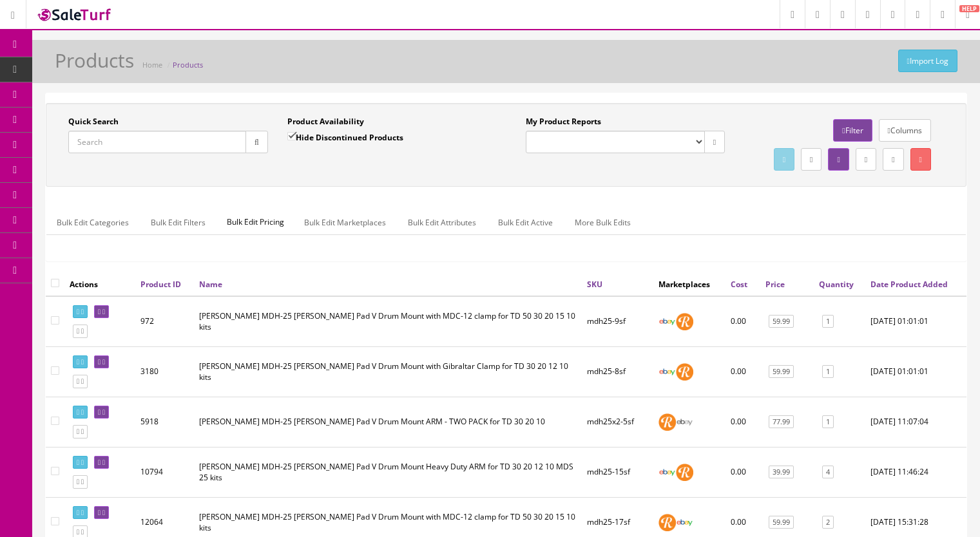 Image resolution: width=980 pixels, height=537 pixels. Describe the element at coordinates (916, 473) in the screenshot. I see `td: 2024-06-07 11:46:24` at that location.